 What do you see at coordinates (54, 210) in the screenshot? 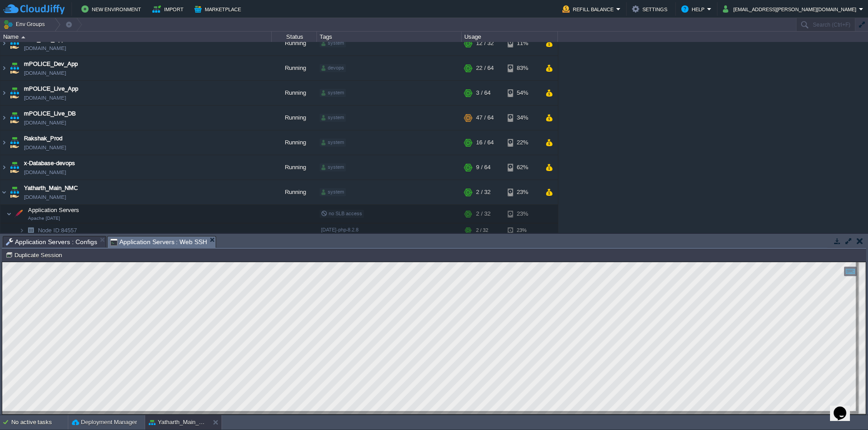
I see `span: Application Servers` at bounding box center [54, 210].